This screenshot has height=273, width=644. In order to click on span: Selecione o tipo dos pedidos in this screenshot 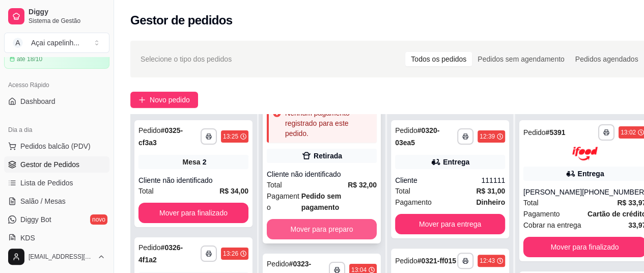, I will do `click(186, 59)`.